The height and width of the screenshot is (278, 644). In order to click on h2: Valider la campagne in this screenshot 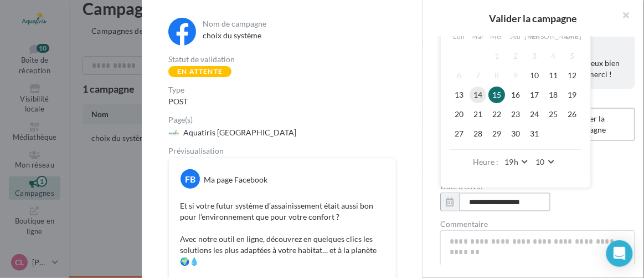, I will do `click(533, 18)`.